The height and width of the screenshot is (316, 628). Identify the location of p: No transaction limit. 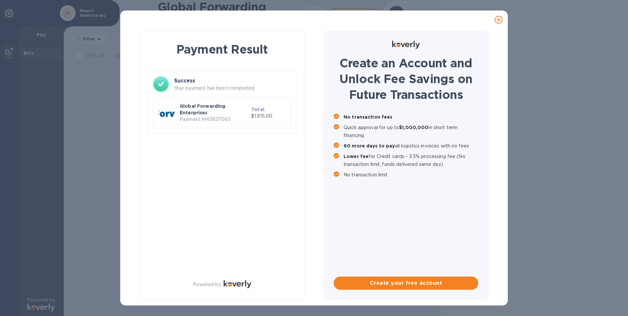
(411, 175).